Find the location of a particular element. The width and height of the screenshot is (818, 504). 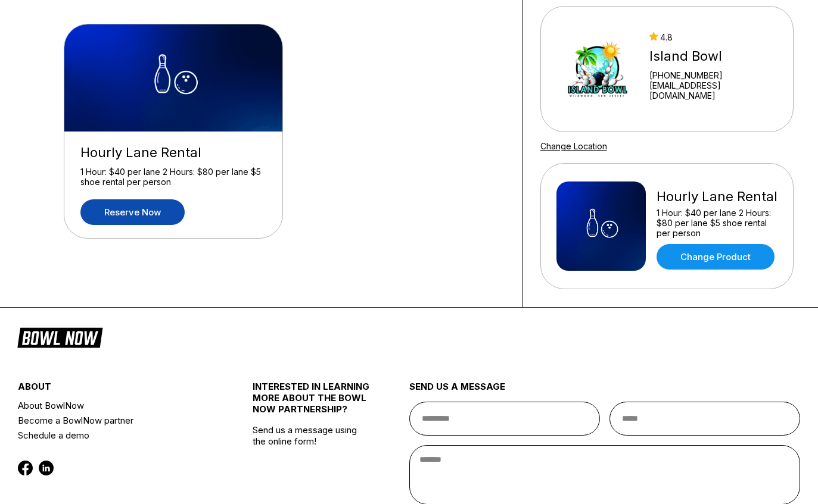

div: Island Bowl is located at coordinates (713, 56).